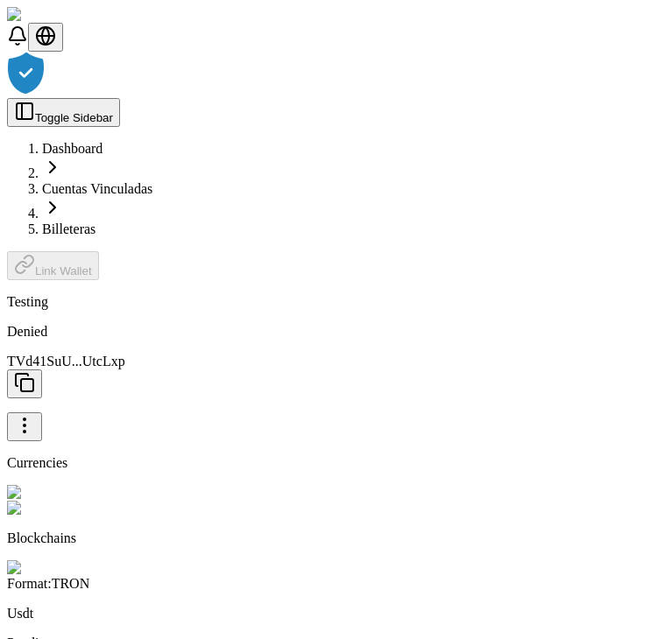 The image size is (672, 639). What do you see at coordinates (335, 376) in the screenshot?
I see `p: TVd41SuU...UtcLxp` at bounding box center [335, 376].